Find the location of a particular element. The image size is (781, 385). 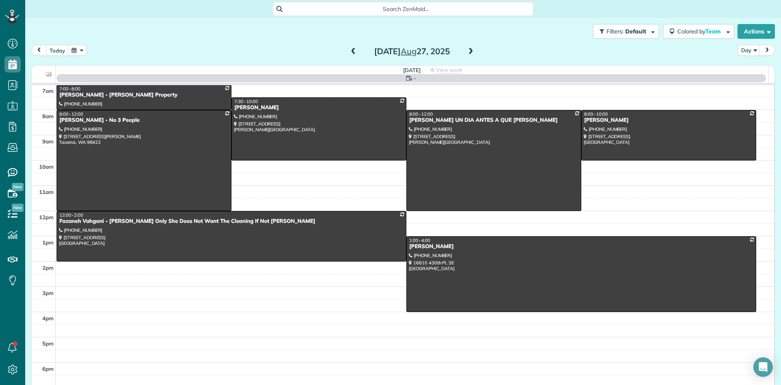

span: Default is located at coordinates (636, 31).